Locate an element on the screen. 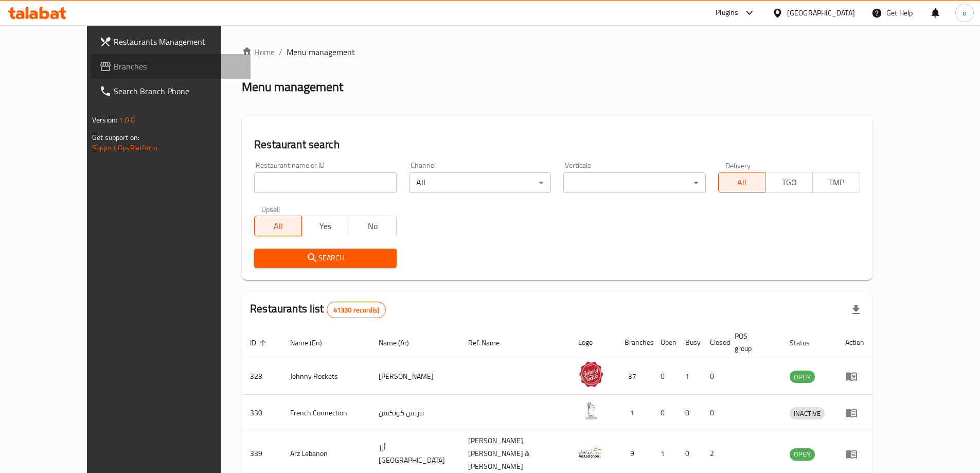 This screenshot has height=473, width=980. span: TMP is located at coordinates (837, 182).